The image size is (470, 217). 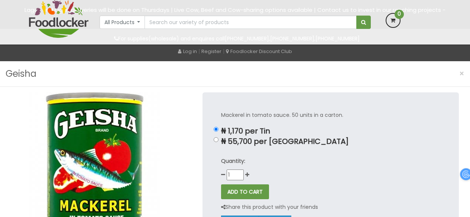 I want to click on span: 0, so click(x=399, y=14).